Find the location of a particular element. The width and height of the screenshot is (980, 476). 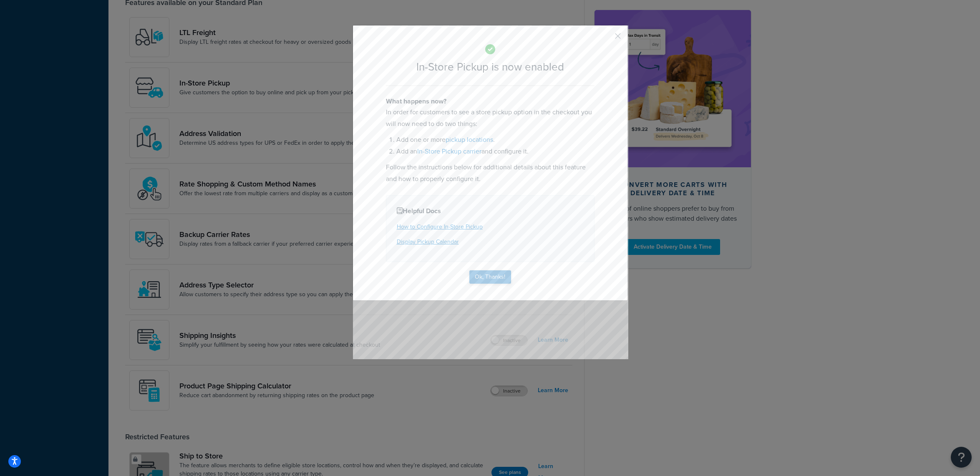

a: pickup locations is located at coordinates (469, 139).